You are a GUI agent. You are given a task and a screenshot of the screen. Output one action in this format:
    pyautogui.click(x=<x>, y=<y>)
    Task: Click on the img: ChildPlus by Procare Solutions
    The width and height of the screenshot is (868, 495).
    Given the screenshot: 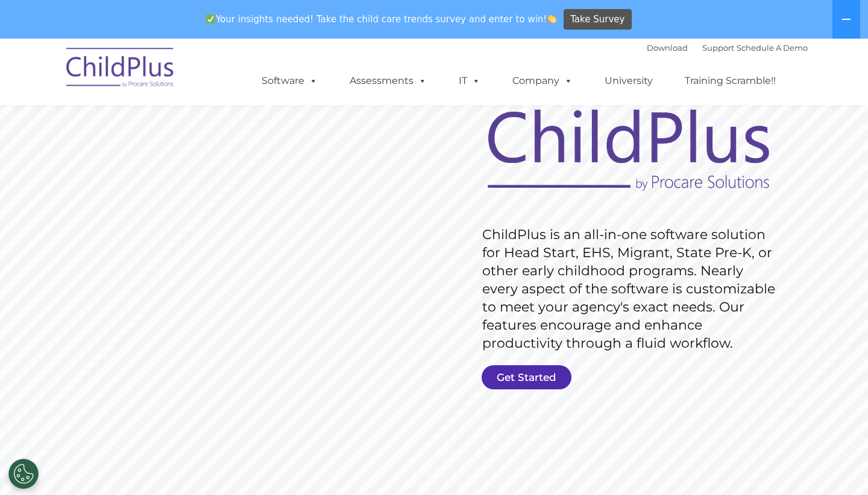 What is the action you would take?
    pyautogui.click(x=120, y=69)
    